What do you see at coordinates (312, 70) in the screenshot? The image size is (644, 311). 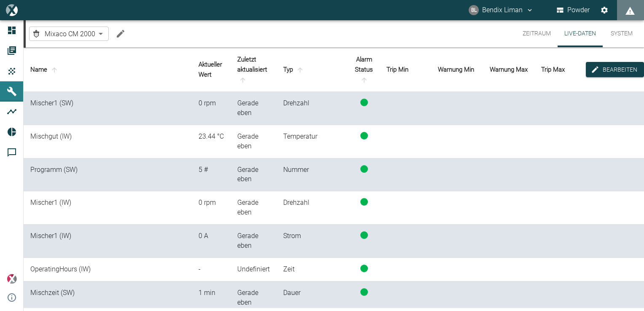 I see `th: Typ` at bounding box center [312, 70].